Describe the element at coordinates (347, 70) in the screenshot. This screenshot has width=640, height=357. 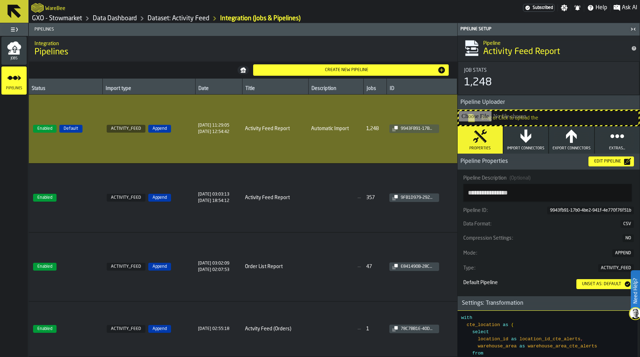
I see `div: Create new pipeline` at that location.